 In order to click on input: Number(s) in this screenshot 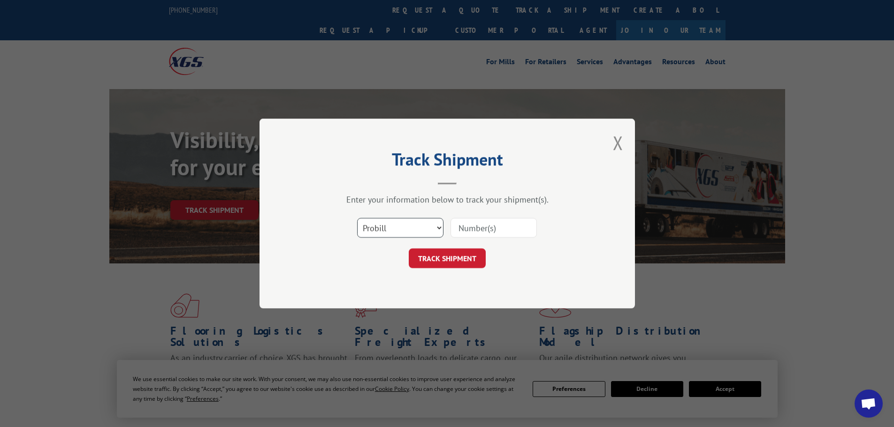, I will do `click(494, 228)`.